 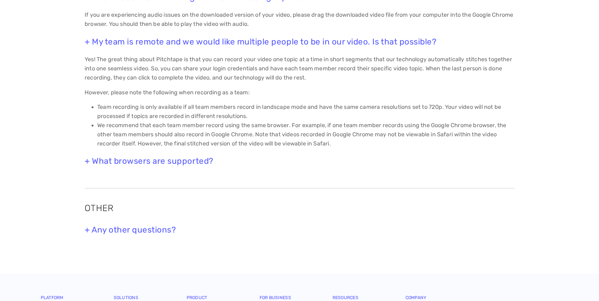 I want to click on h2: OTHER, so click(x=299, y=208).